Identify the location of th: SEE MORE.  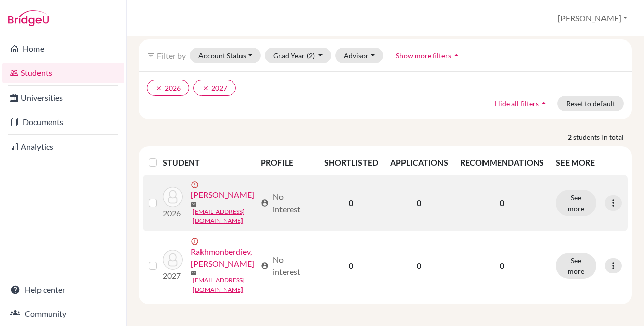
(589, 163).